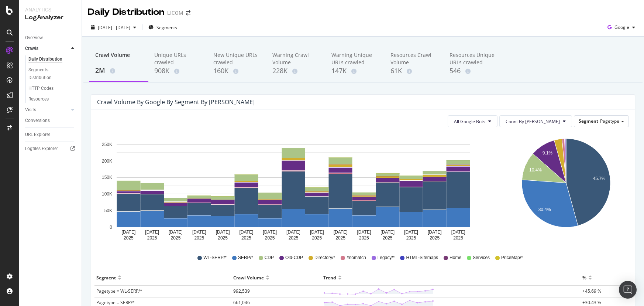 This screenshot has height=306, width=644. What do you see at coordinates (51, 134) in the screenshot?
I see `a: URL Explorer` at bounding box center [51, 134].